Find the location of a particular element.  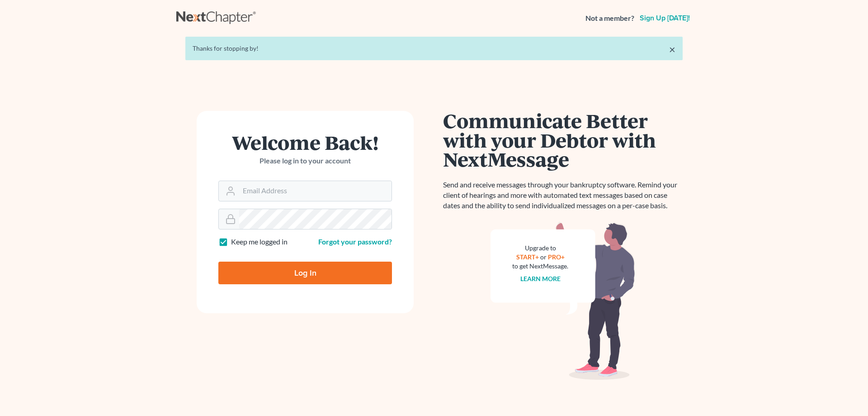

h1: Communicate Better with your Debtor with NextMessage is located at coordinates (563, 140).